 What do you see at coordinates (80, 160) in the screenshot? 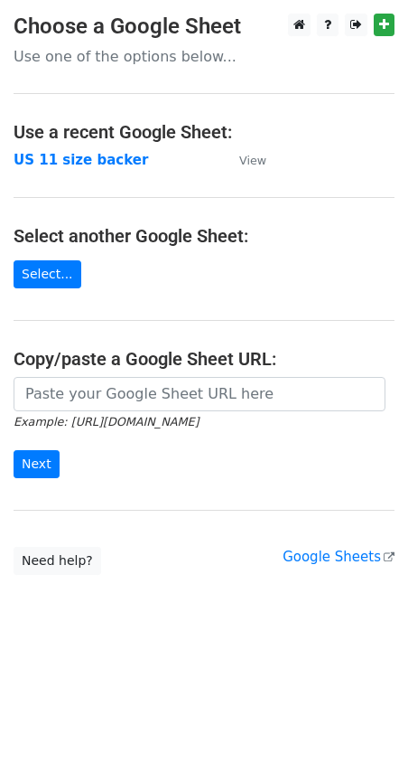
I see `a: US 11 size backer` at bounding box center [80, 160].